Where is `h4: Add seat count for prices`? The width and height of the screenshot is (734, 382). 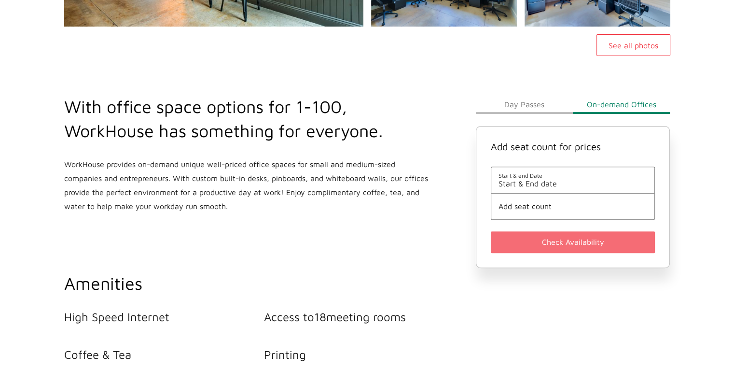 h4: Add seat count for prices is located at coordinates (573, 146).